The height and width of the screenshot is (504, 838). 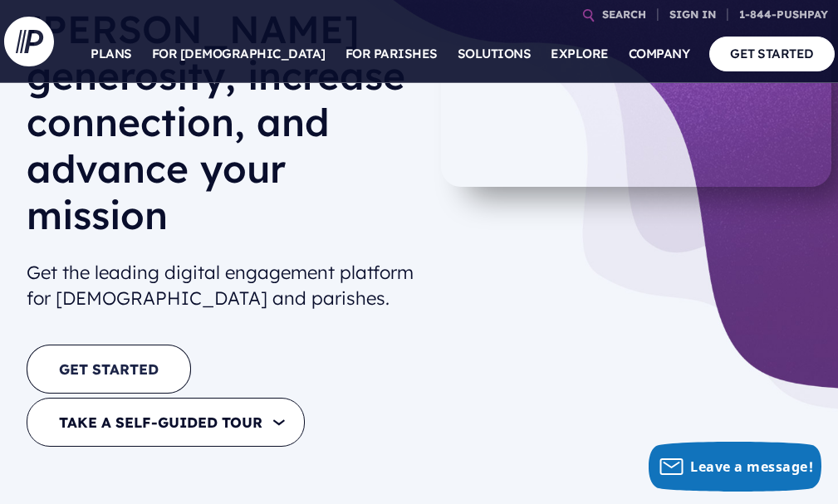 What do you see at coordinates (165, 422) in the screenshot?
I see `button: TAKE A SELF-GUIDED TOUR` at bounding box center [165, 422].